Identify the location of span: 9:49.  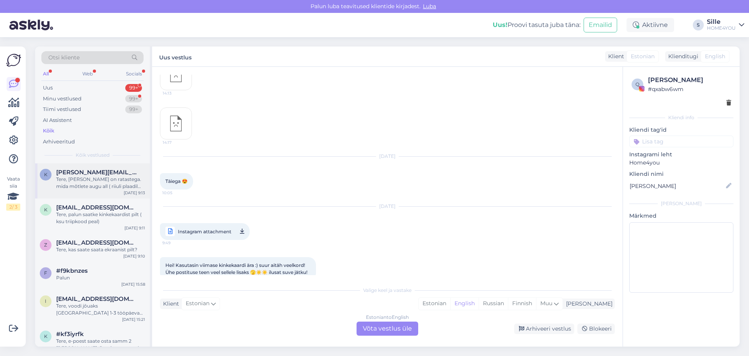
(177, 242).